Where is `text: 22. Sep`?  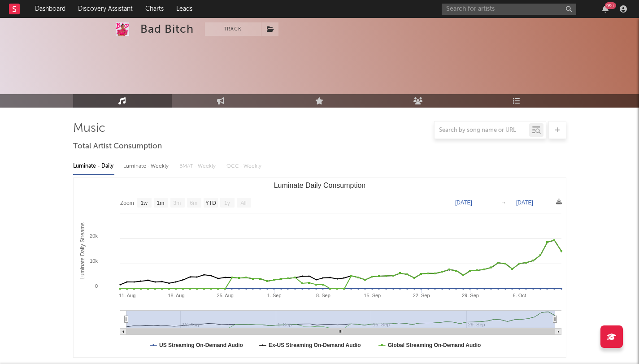
text: 22. Sep is located at coordinates (421, 296).